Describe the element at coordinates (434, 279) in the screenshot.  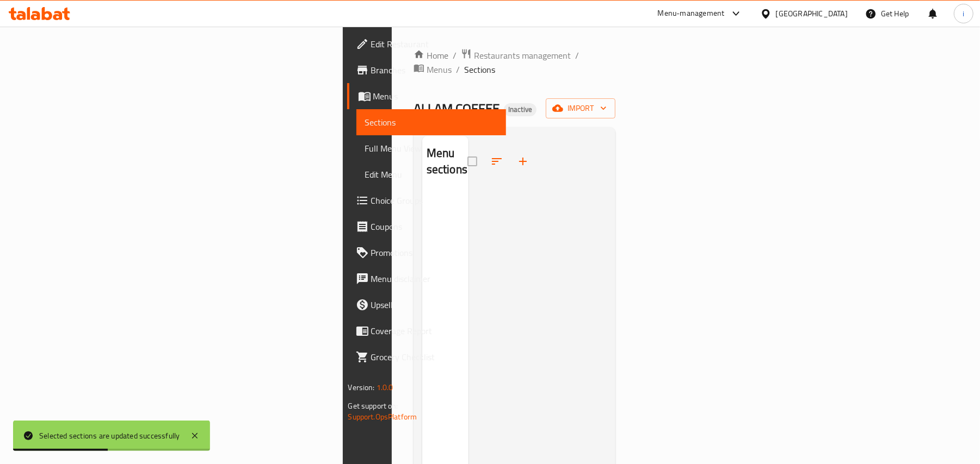
I see `span: Menu disclaimer` at that location.